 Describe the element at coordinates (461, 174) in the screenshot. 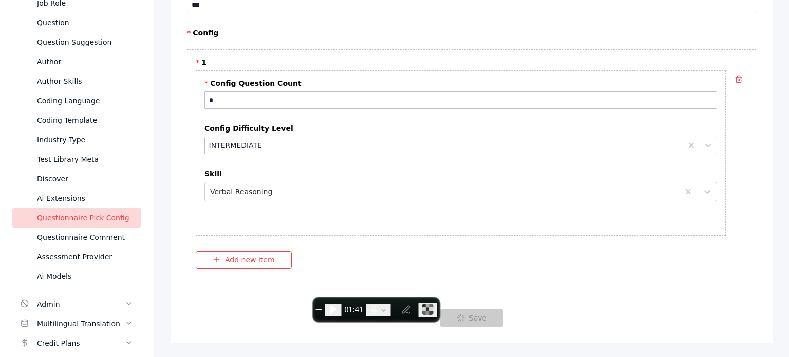

I see `label: Skill` at that location.